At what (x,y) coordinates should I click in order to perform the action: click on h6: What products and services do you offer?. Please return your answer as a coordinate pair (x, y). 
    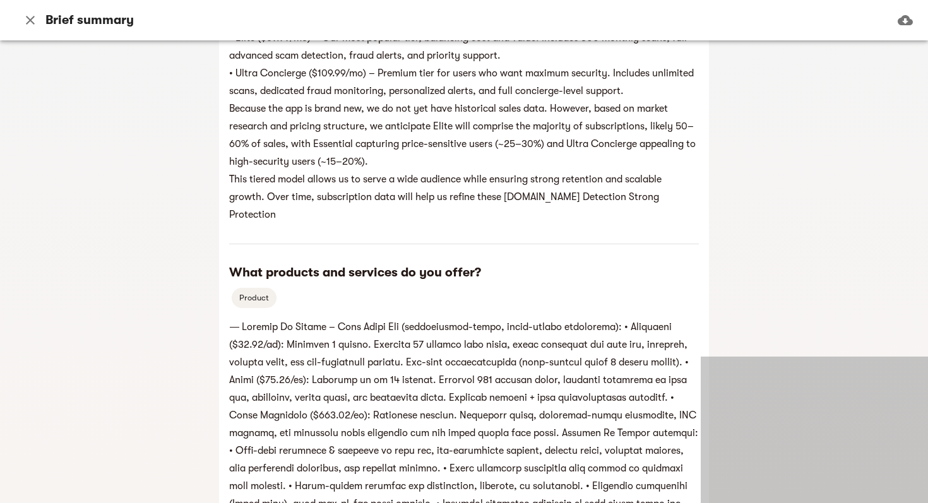
    Looking at the image, I should click on (464, 273).